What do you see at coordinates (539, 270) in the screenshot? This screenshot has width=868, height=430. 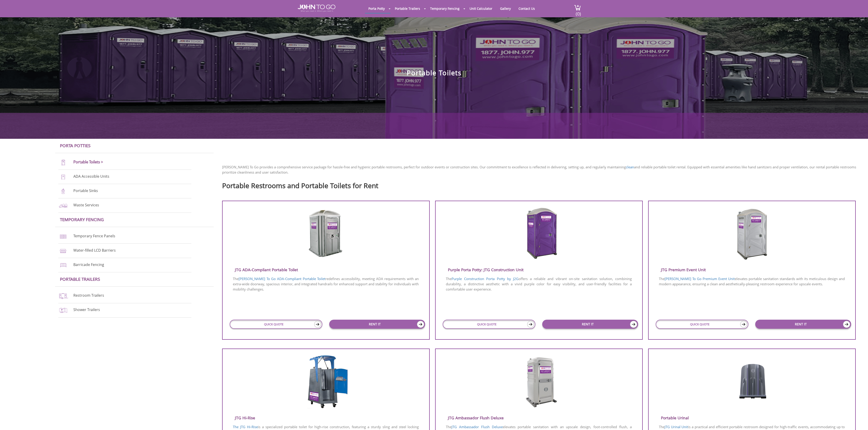 I see `h3: Purple Porta Potty: JTG Construction Unit` at bounding box center [539, 270].